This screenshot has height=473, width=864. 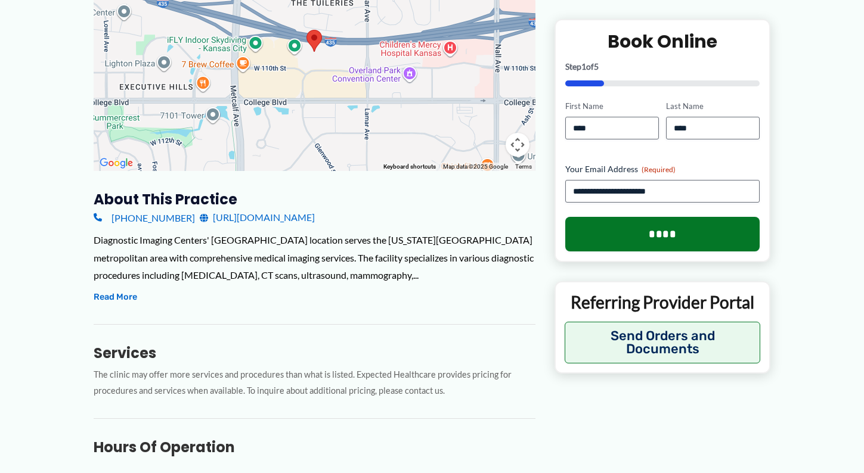 I want to click on p: Step of, so click(x=662, y=67).